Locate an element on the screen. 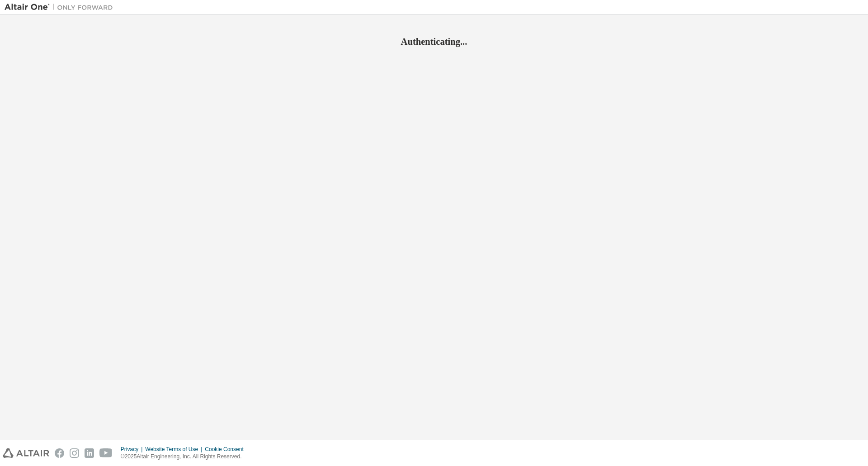  img: altair_logo.svg is located at coordinates (26, 453).